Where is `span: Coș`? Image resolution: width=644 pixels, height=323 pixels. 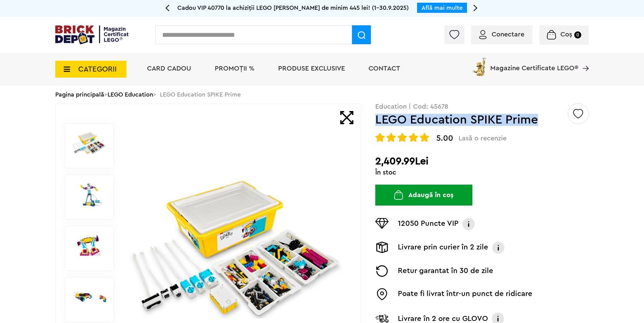
span: Coș is located at coordinates (566, 35).